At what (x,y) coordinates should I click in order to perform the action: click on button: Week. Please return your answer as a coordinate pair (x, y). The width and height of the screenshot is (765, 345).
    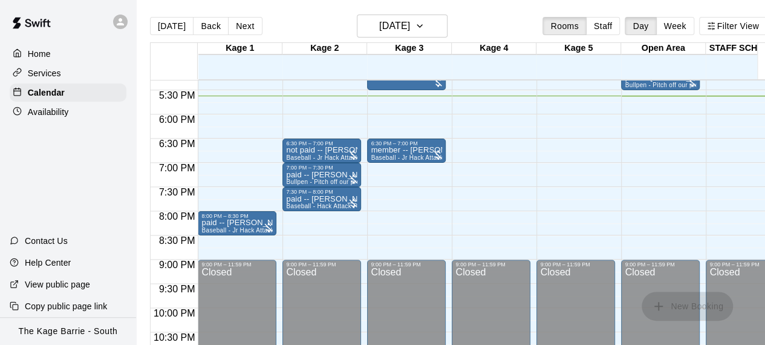
    Looking at the image, I should click on (675, 26).